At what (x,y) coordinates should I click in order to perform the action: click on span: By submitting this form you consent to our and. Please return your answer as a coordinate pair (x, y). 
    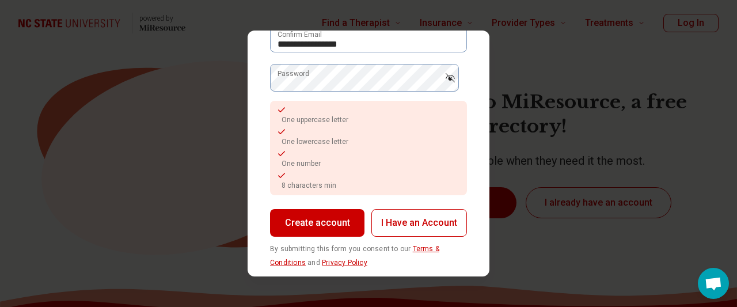
    Looking at the image, I should click on (355, 256).